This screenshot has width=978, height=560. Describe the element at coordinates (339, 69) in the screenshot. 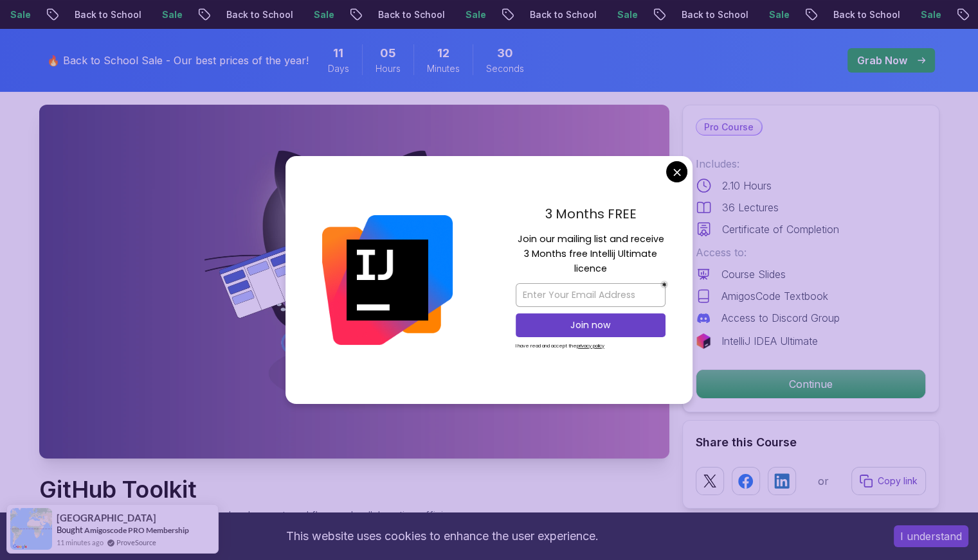

I see `span: Days` at that location.